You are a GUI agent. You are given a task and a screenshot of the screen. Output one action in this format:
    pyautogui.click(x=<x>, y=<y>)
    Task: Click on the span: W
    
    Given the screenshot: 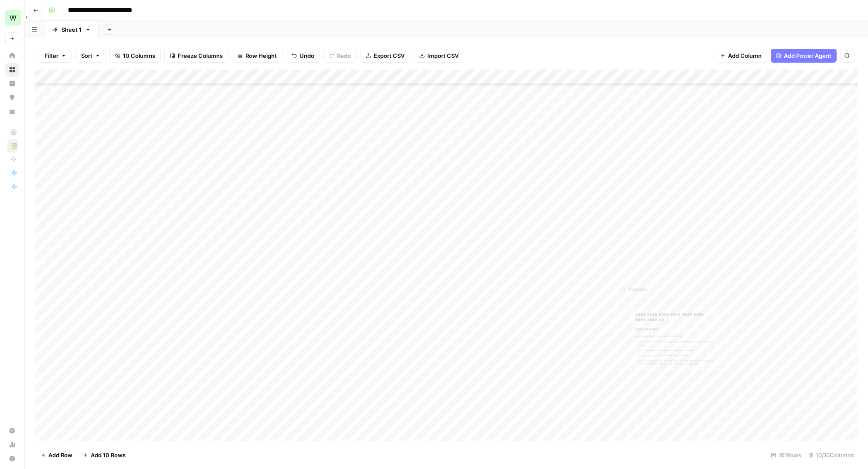 What is the action you would take?
    pyautogui.click(x=13, y=18)
    